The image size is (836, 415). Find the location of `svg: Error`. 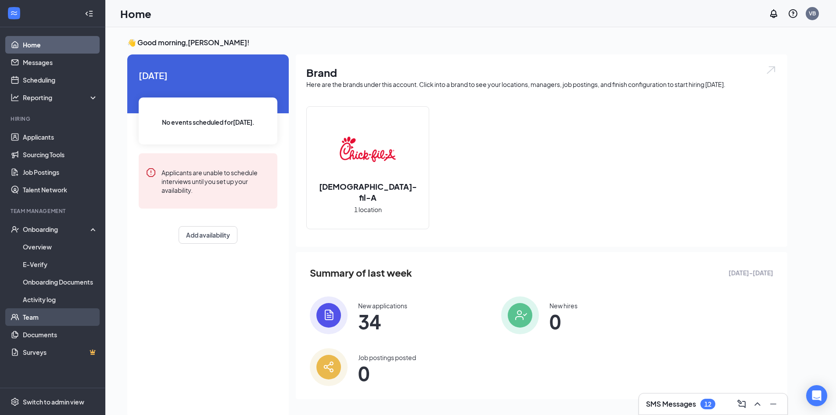

svg: Error is located at coordinates (151, 172).